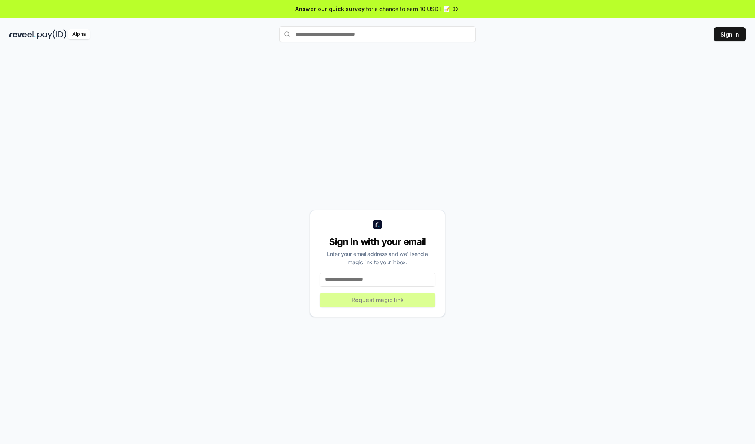 The image size is (755, 444). What do you see at coordinates (22, 34) in the screenshot?
I see `img: reveel_dark` at bounding box center [22, 34].